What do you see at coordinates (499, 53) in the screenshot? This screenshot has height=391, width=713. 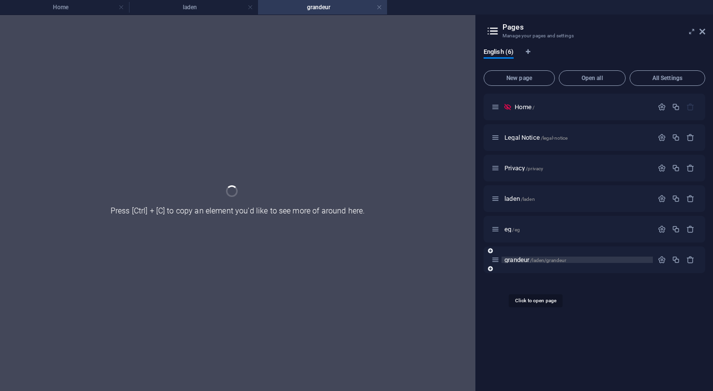 I see `span: English (6)` at bounding box center [499, 53].